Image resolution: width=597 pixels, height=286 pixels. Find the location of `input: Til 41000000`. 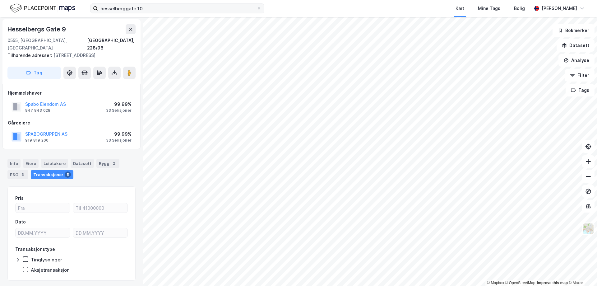

input: Til 41000000 is located at coordinates (100, 208).